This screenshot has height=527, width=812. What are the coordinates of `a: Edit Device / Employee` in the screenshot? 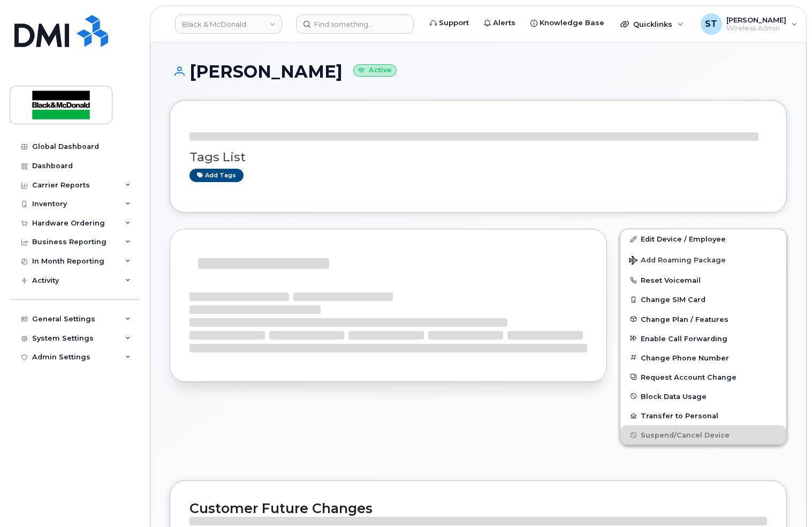 It's located at (703, 239).